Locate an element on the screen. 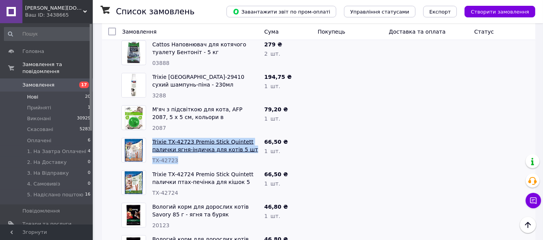 This screenshot has height=240, width=543. span: 279 ₴ is located at coordinates (273, 44).